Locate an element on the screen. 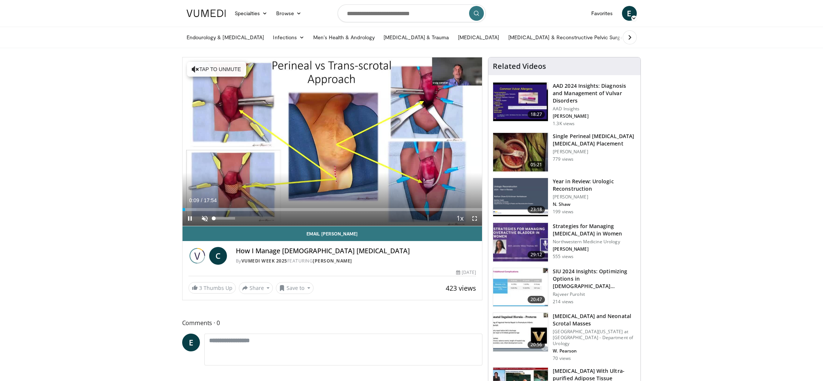  p: Rajveer Purohit is located at coordinates (594, 294).